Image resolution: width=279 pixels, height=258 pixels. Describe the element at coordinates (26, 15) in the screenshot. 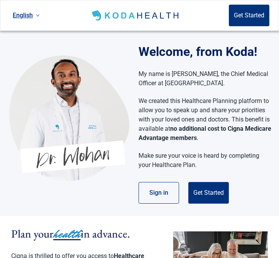

I see `a: Current language: English` at that location.